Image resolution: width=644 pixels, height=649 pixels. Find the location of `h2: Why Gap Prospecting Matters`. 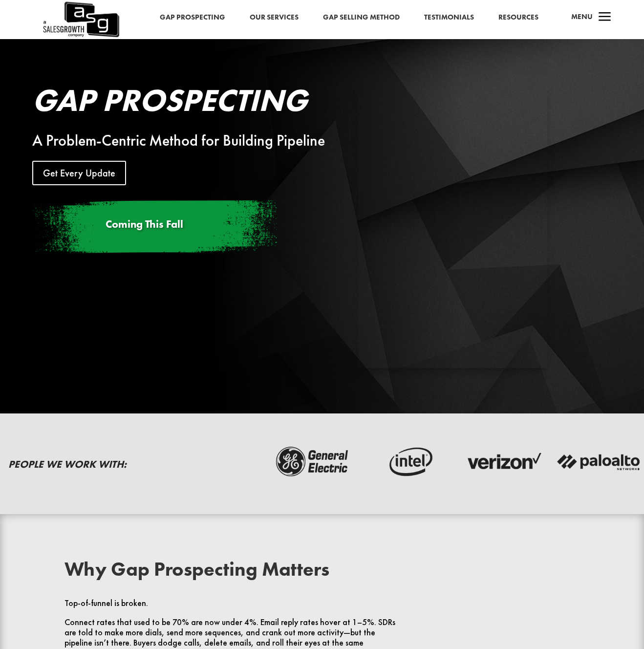

h2: Why Gap Prospecting Matters is located at coordinates (231, 572).